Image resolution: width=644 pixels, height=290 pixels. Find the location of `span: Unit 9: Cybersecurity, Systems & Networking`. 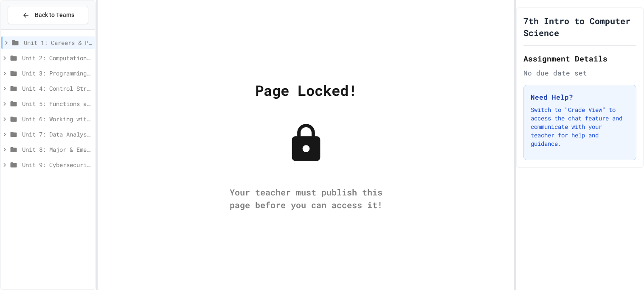

span: Unit 9: Cybersecurity, Systems & Networking is located at coordinates (57, 165).